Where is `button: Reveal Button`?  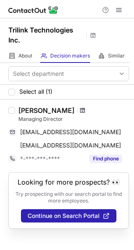 button: Reveal Button is located at coordinates (105, 159).